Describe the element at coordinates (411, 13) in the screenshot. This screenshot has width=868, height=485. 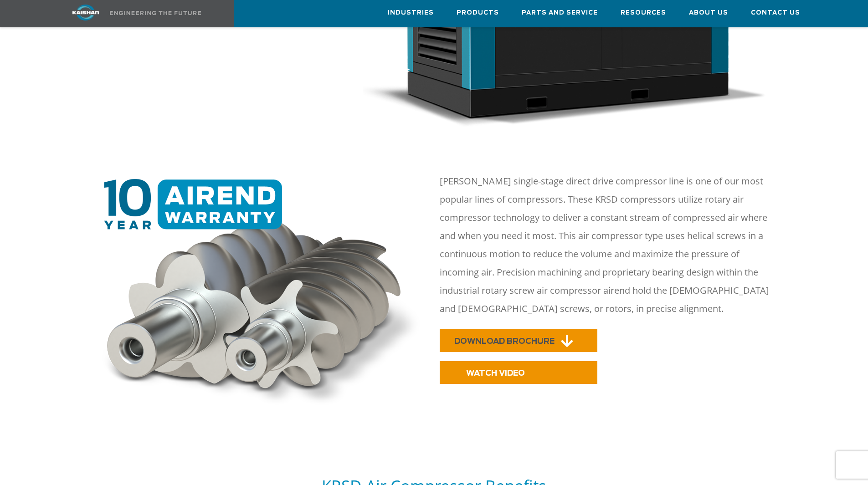
I see `a: Industries` at that location.